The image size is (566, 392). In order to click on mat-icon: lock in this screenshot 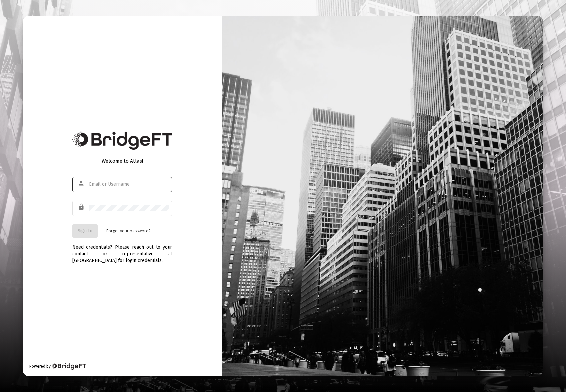, I will do `click(82, 207)`.